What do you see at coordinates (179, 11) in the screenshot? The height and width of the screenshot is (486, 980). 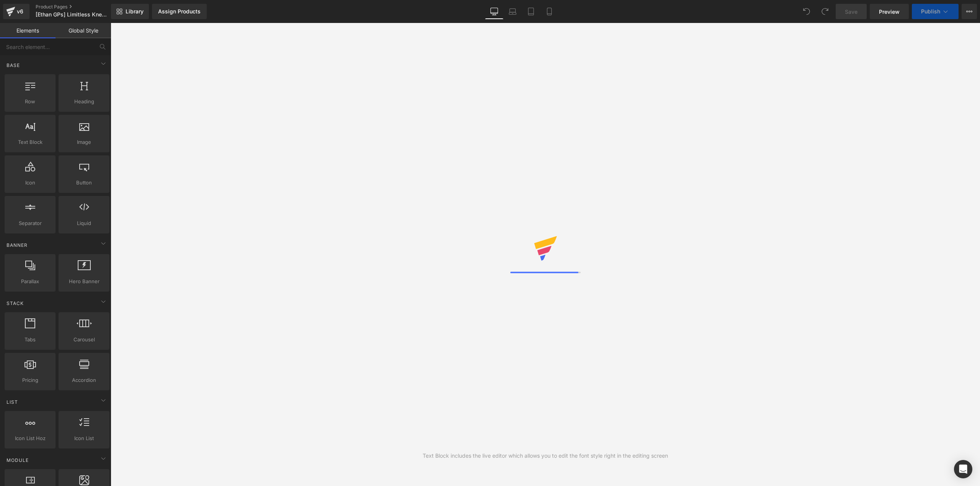 I see `div: Assign Products` at bounding box center [179, 11].